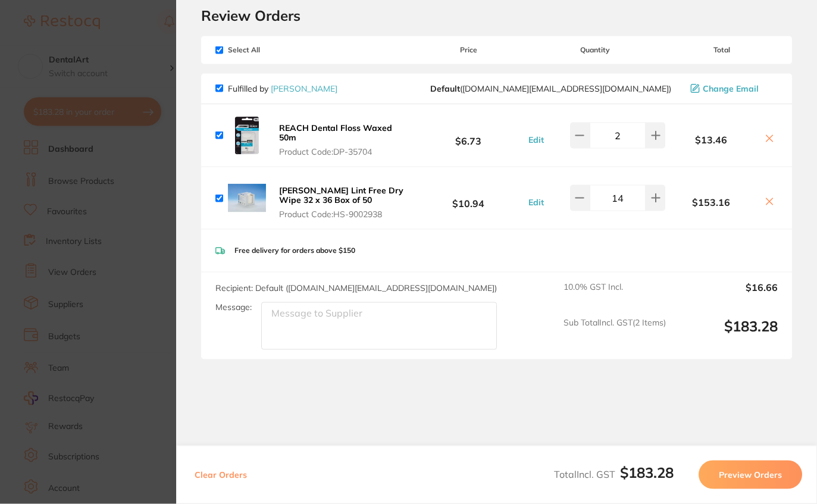  What do you see at coordinates (275, 50) in the screenshot?
I see `span: Select All` at bounding box center [275, 50].